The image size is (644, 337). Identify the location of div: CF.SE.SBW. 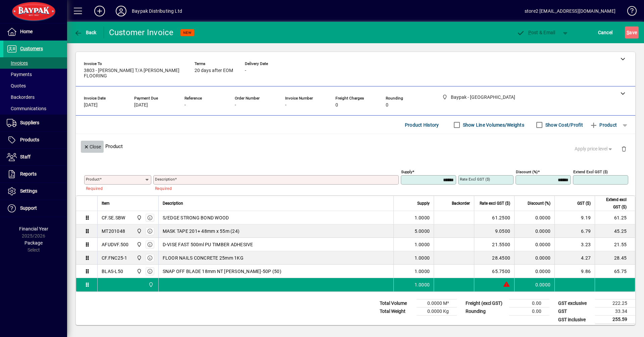
(113, 218).